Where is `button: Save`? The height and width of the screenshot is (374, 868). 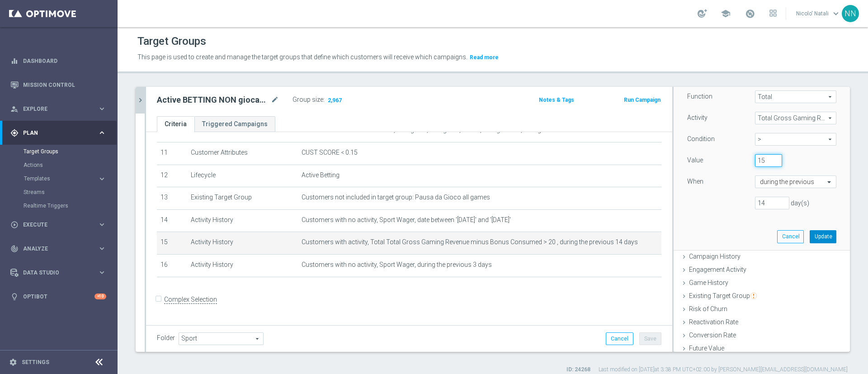
button: Save is located at coordinates (650, 339).